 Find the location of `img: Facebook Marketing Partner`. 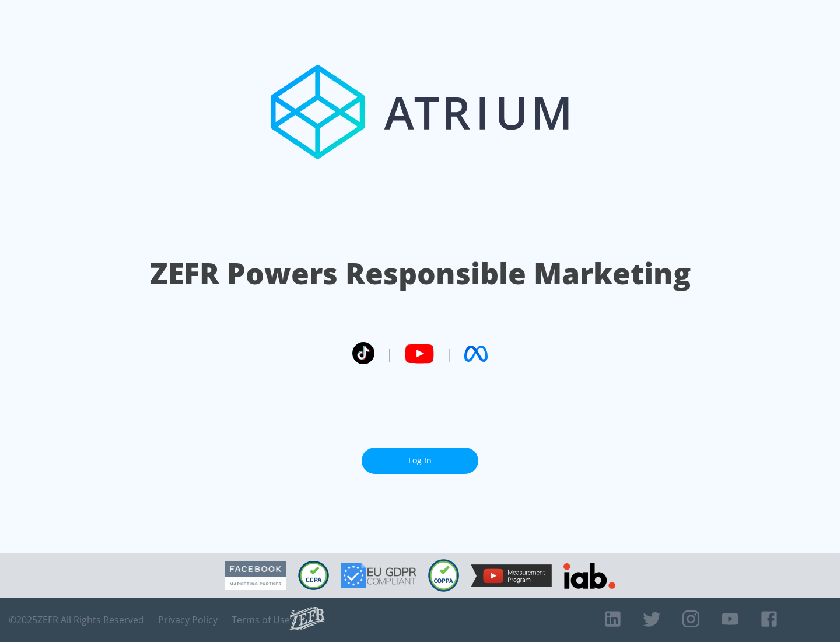

img: Facebook Marketing Partner is located at coordinates (256, 575).